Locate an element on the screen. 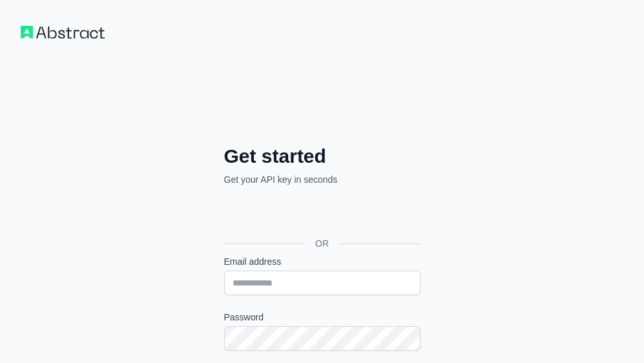  p: Get your API key in seconds is located at coordinates (322, 179).